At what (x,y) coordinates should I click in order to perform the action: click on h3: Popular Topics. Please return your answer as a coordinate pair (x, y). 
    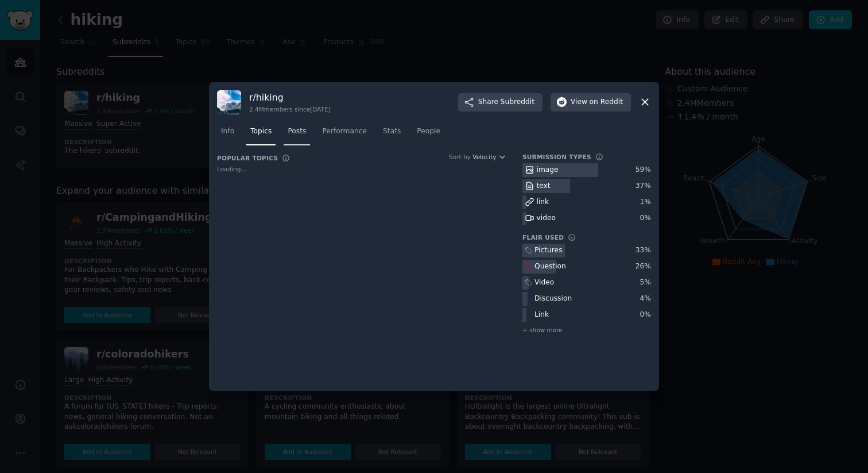
    Looking at the image, I should click on (247, 158).